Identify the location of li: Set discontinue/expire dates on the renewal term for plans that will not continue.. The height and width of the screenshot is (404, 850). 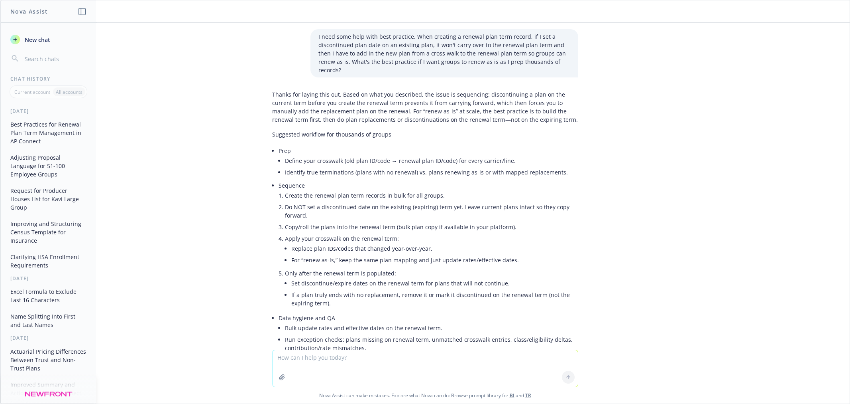
(435, 283).